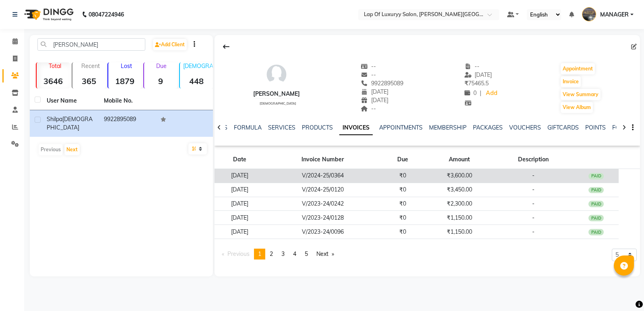 The width and height of the screenshot is (644, 311). Describe the element at coordinates (563, 128) in the screenshot. I see `a: GIFTCARDS` at that location.